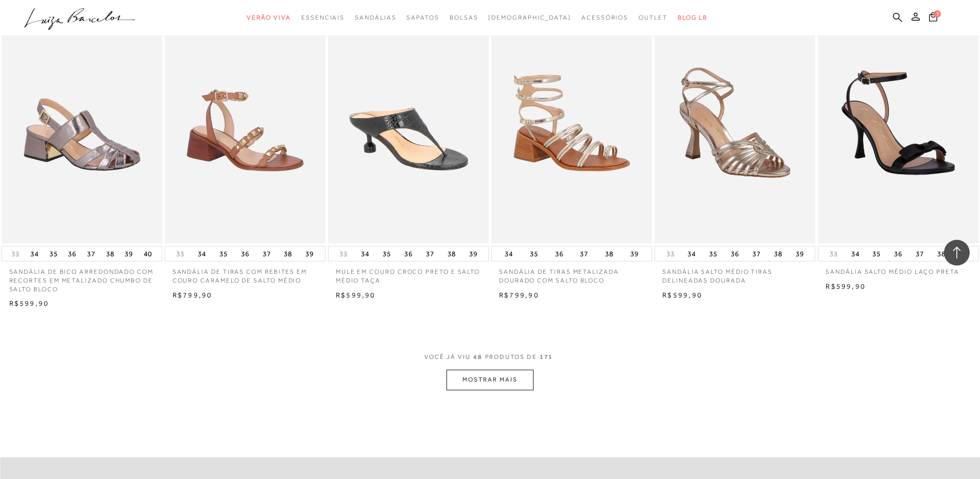 The height and width of the screenshot is (479, 980). I want to click on a: BLOG LB, so click(693, 18).